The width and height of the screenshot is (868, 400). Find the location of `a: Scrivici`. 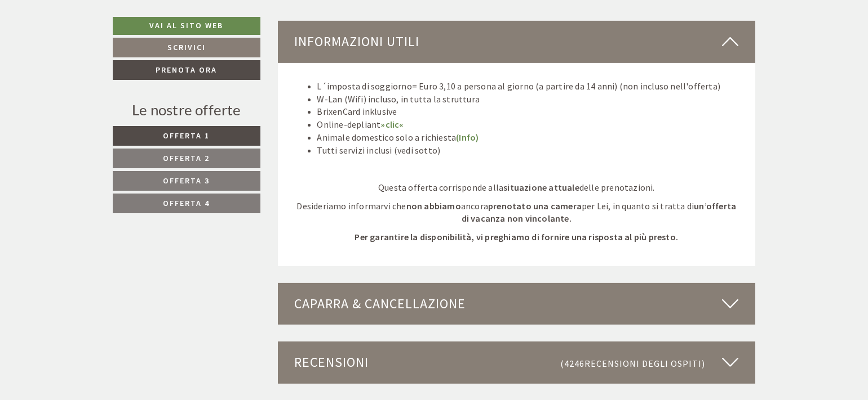

a: Scrivici is located at coordinates (186, 47).